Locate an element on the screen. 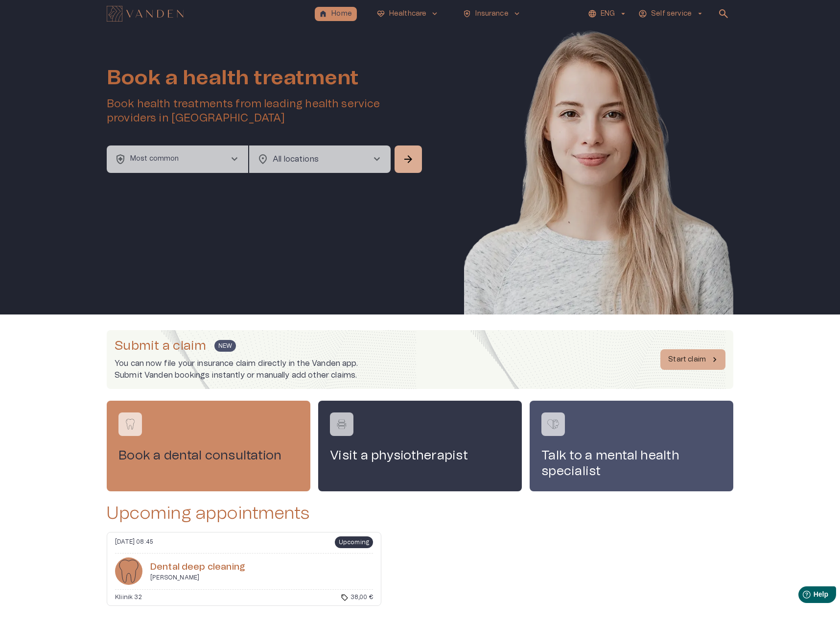  span: arrow_drop_down is located at coordinates (700, 14).